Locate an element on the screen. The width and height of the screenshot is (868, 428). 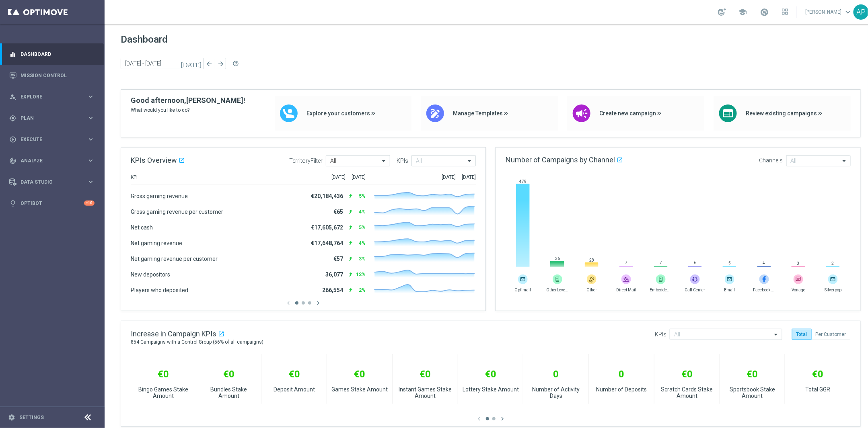
i: track_changes is located at coordinates (13, 161).